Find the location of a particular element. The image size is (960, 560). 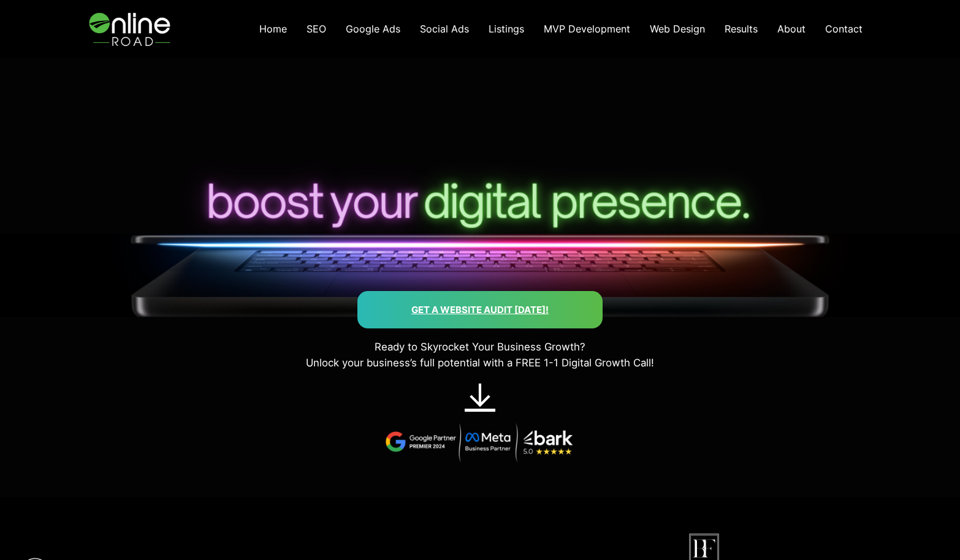

span: Home is located at coordinates (273, 29).